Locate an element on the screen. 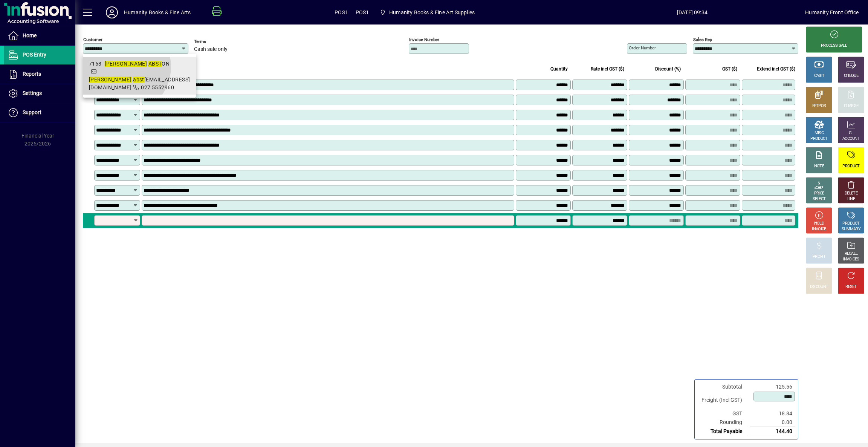  div: PROFIT is located at coordinates (819, 256).